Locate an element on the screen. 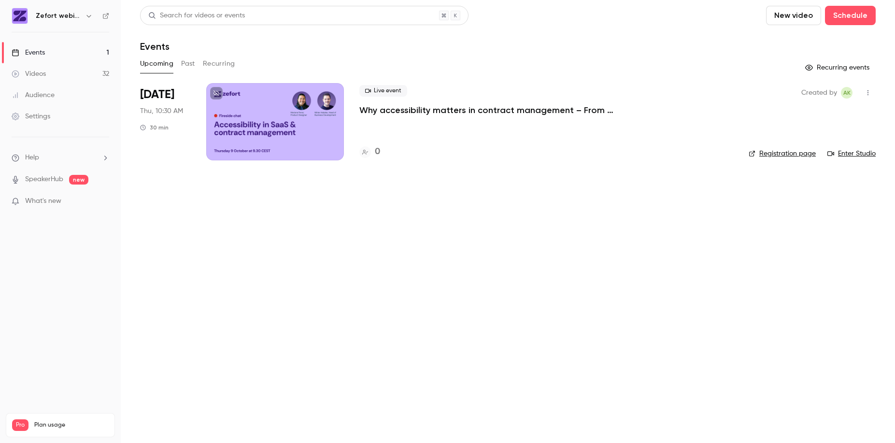 This screenshot has height=443, width=895. button: Upcoming is located at coordinates (157, 64).